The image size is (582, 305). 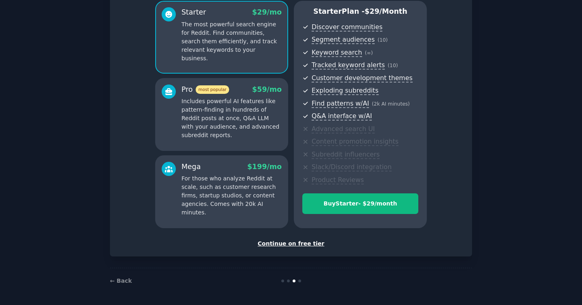 I want to click on span: Q&A interface w/AI, so click(x=341, y=116).